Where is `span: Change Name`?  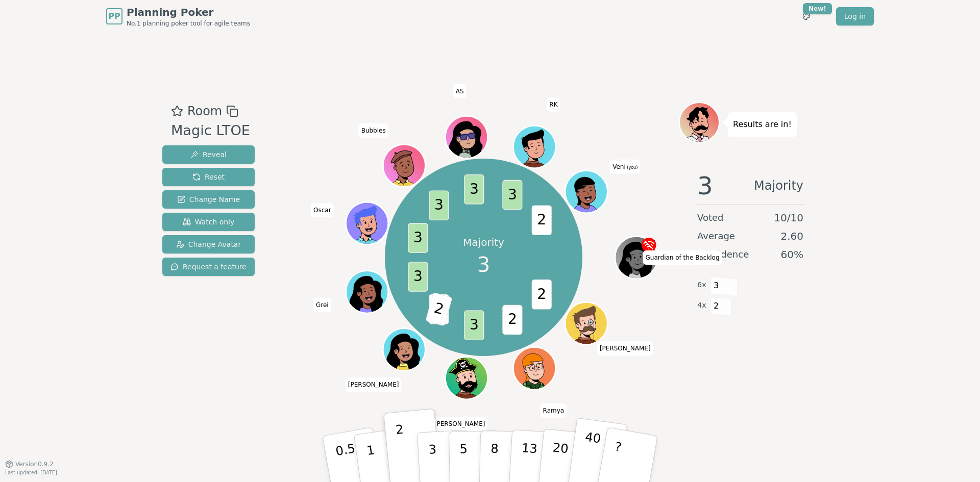 span: Change Name is located at coordinates (208, 199).